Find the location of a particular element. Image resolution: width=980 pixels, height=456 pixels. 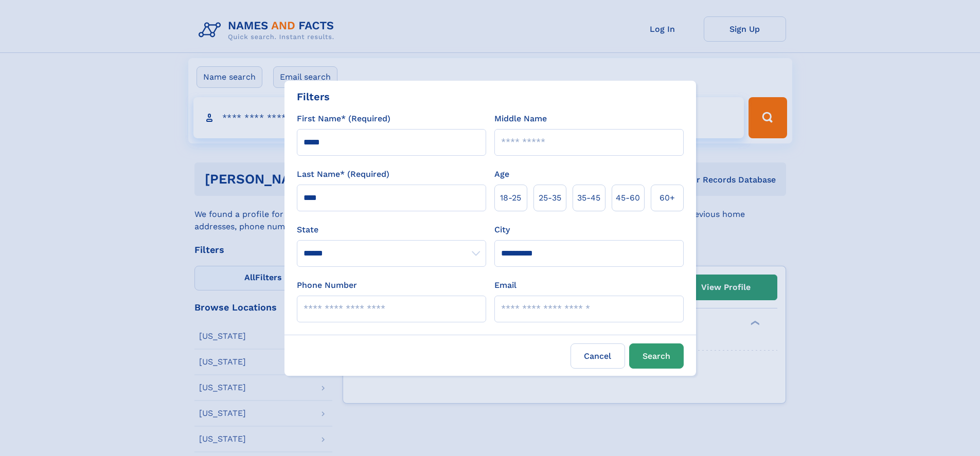

label: Last Name* (Required) is located at coordinates (343, 174).